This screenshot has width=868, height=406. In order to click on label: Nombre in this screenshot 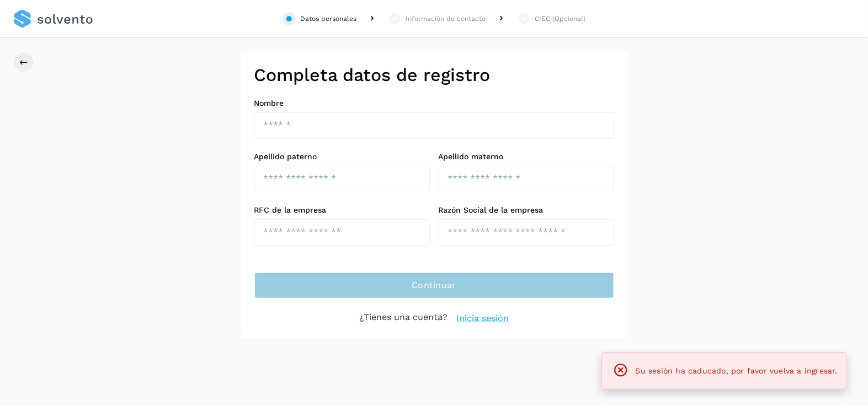, I will do `click(434, 103)`.